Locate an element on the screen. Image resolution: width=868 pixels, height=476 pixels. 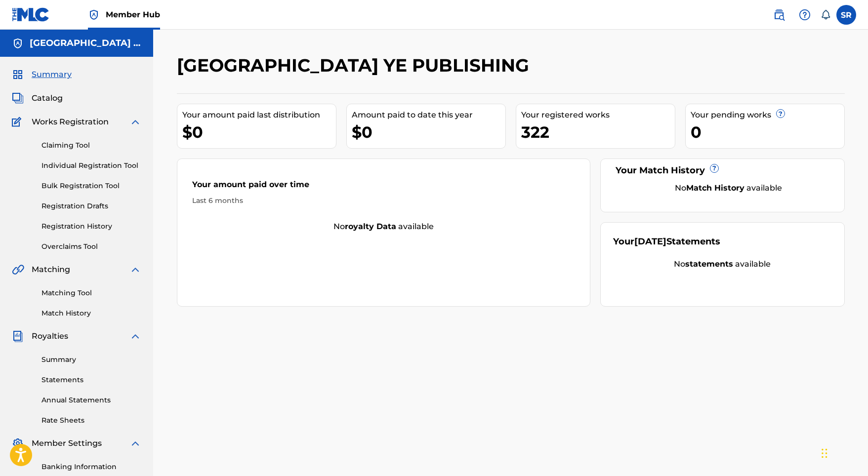
div: Drag is located at coordinates (824, 454).